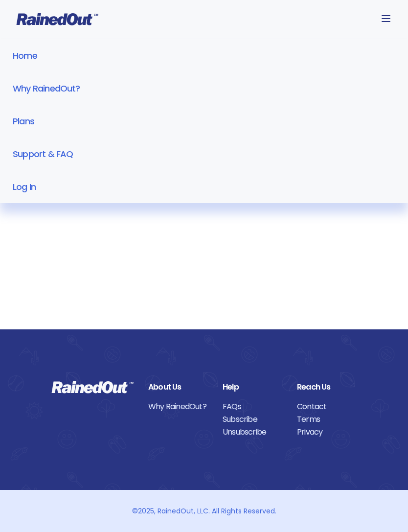 This screenshot has width=408, height=532. I want to click on a: Why RainedOut?, so click(178, 407).